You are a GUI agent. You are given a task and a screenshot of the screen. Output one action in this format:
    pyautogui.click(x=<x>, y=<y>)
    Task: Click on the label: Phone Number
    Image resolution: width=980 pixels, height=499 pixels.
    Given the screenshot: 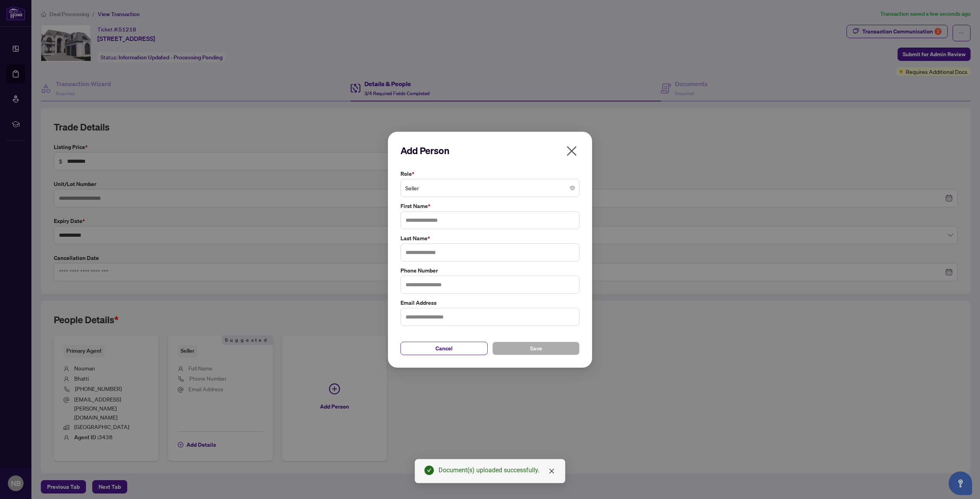 What is the action you would take?
    pyautogui.click(x=490, y=270)
    